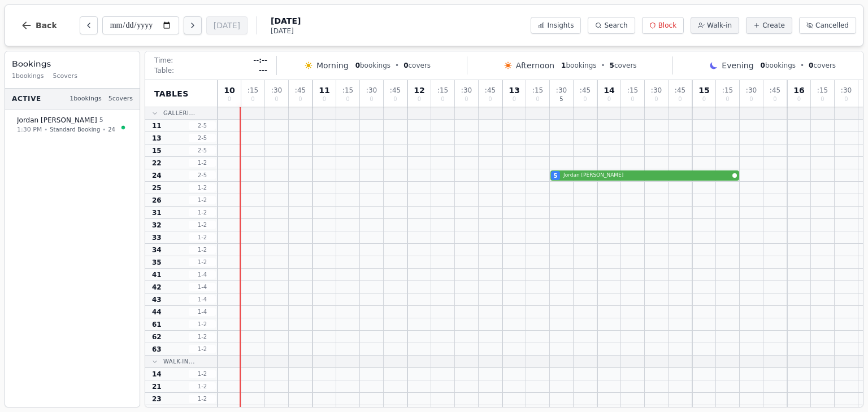 Image resolution: width=868 pixels, height=412 pixels. Describe the element at coordinates (171, 94) in the screenshot. I see `span: Tables` at that location.